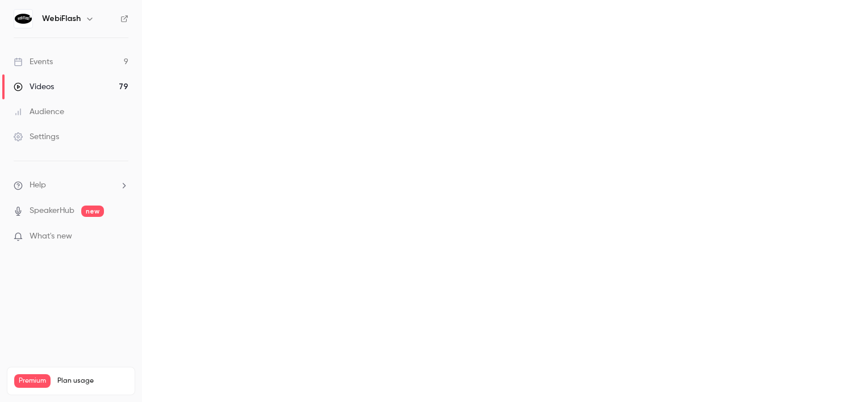 This screenshot has width=868, height=402. I want to click on div: Settings, so click(36, 137).